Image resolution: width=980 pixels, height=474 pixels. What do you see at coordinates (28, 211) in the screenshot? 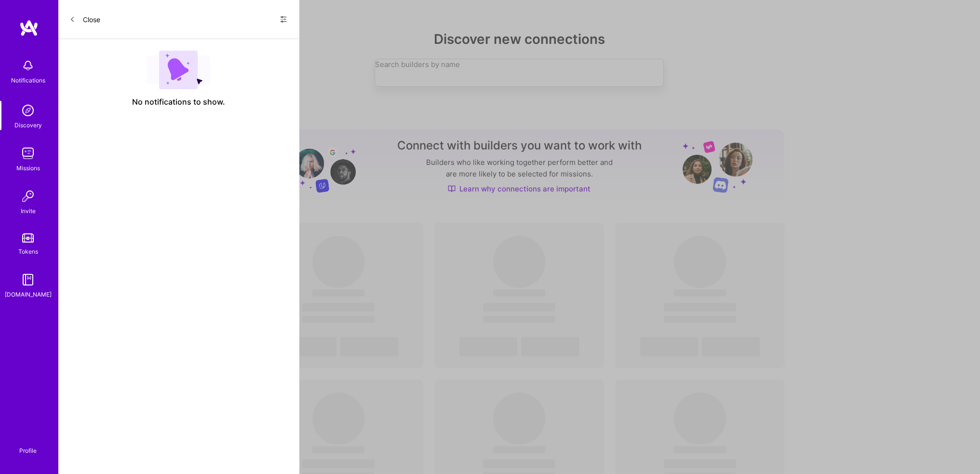
I see `div: Invite` at bounding box center [28, 211].